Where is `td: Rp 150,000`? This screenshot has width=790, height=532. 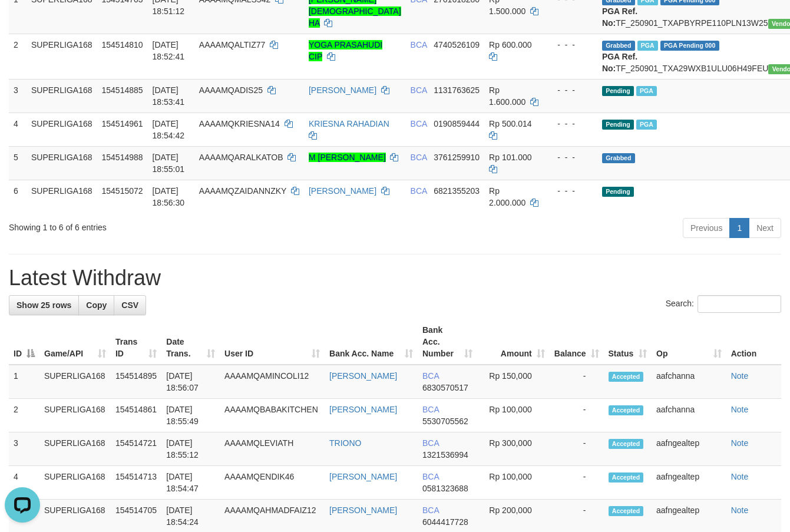 td: Rp 150,000 is located at coordinates (514, 382).